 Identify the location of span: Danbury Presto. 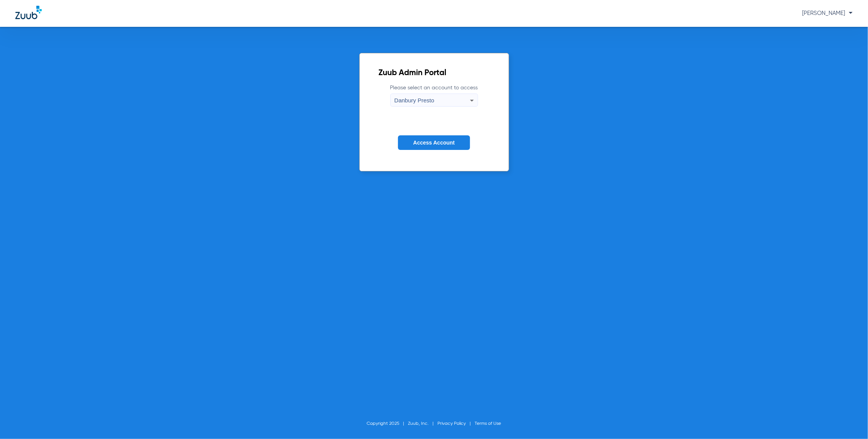
(414, 100).